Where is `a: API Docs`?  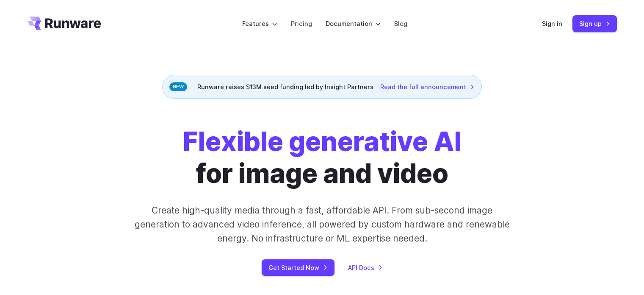
a: API Docs is located at coordinates (366, 267).